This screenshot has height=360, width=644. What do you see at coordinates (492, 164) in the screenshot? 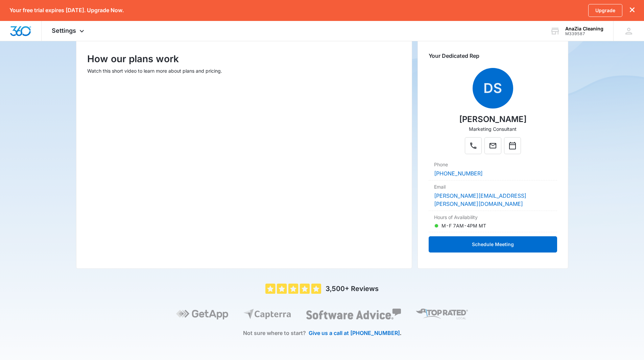
I see `dt: Phone` at bounding box center [492, 164].